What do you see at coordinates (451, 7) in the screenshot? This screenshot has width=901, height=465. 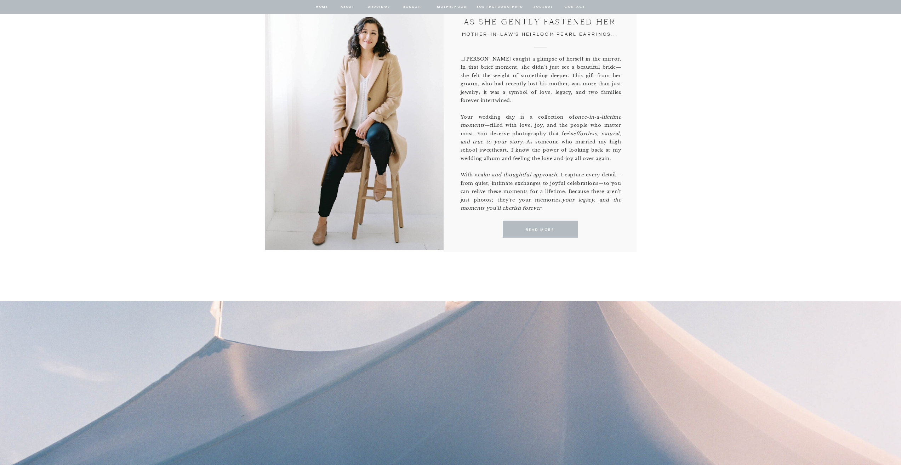 I see `nav: Motherhood` at bounding box center [451, 7].